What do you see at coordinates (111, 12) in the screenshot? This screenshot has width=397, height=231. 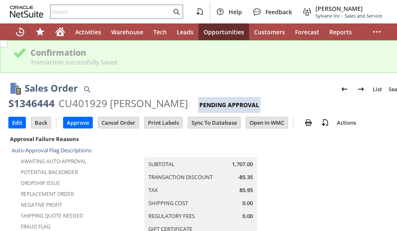 I see `input: Search` at bounding box center [111, 12].